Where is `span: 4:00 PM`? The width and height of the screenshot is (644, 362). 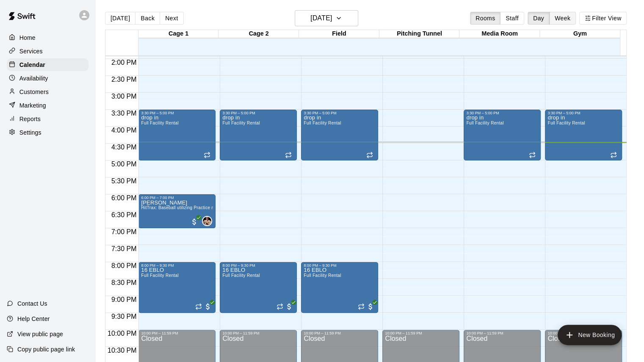
span: 4:00 PM is located at coordinates (124, 130).